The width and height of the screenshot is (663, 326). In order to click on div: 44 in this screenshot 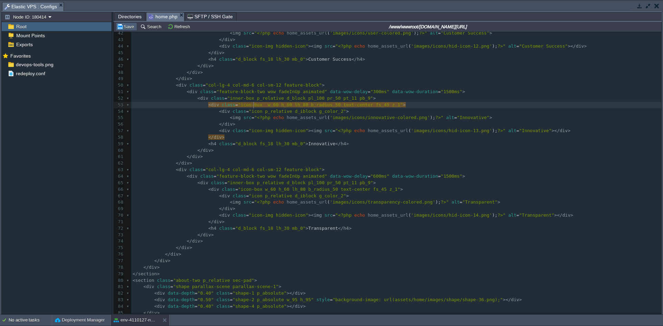, I will do `click(120, 46)`.